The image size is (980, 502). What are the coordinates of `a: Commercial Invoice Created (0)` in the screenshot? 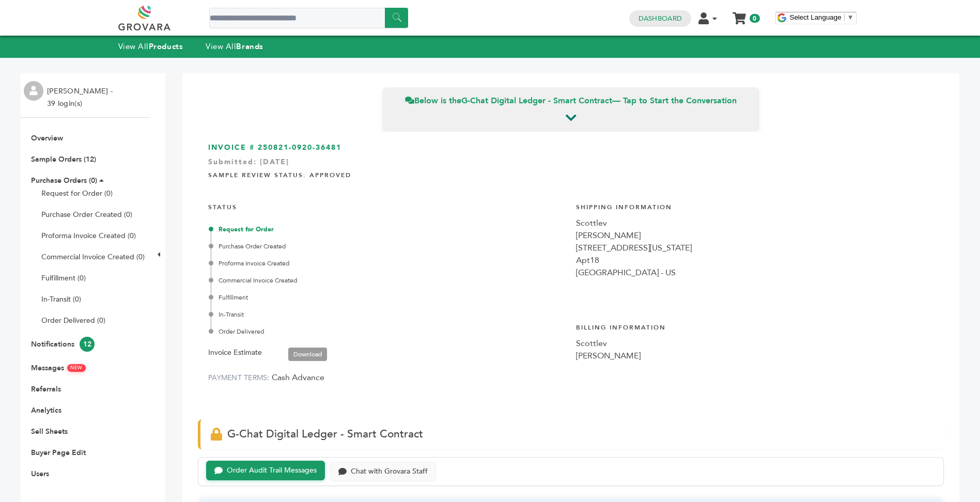 It's located at (93, 256).